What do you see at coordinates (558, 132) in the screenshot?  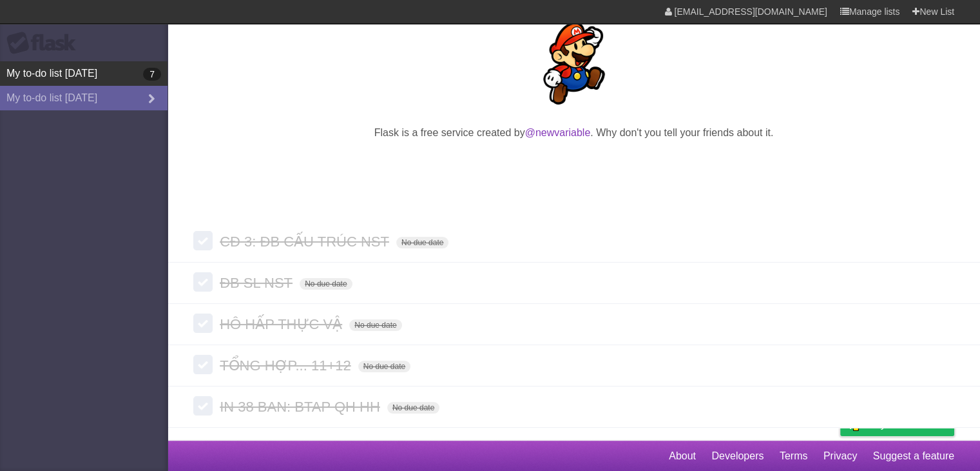 I see `a: @newvariable` at bounding box center [558, 132].